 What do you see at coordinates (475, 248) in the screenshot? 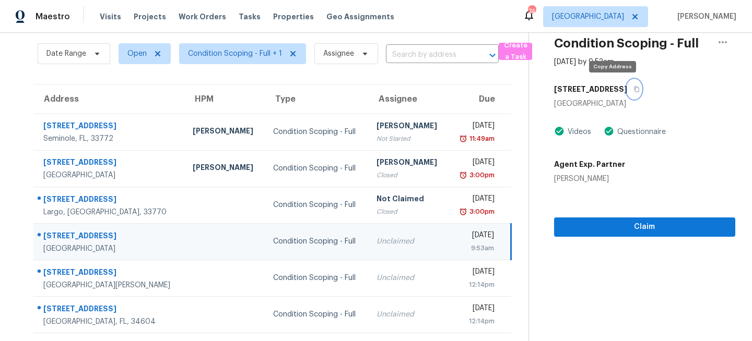
I see `div: 9:53am` at bounding box center [475, 248].